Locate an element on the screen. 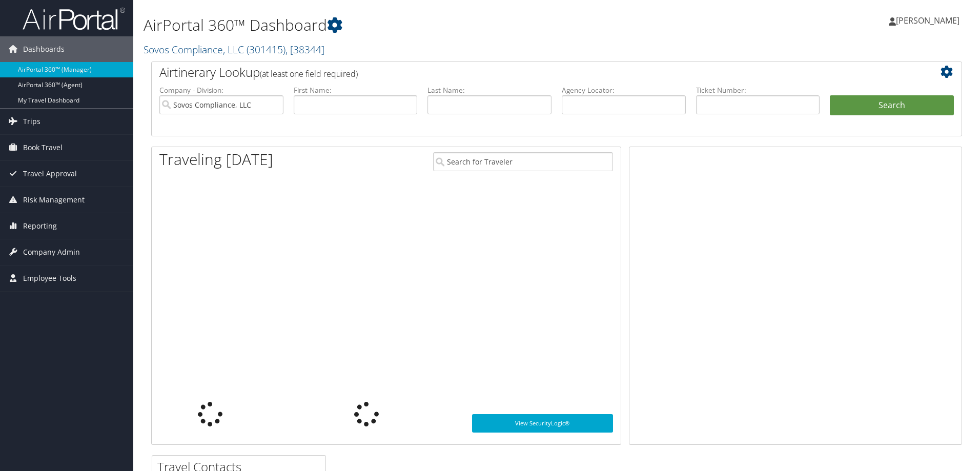 The width and height of the screenshot is (980, 471). span: Employee Tools is located at coordinates (50, 278).